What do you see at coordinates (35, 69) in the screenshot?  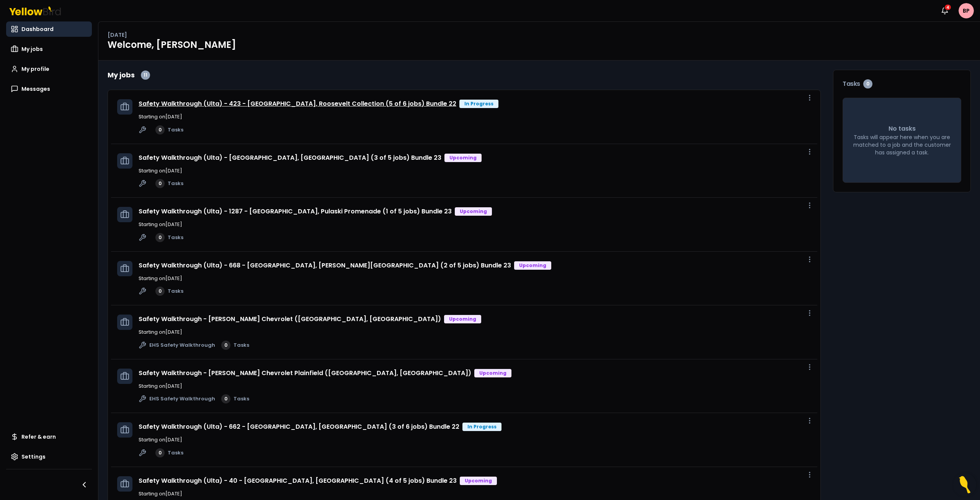 I see `span: My profile` at bounding box center [35, 69].